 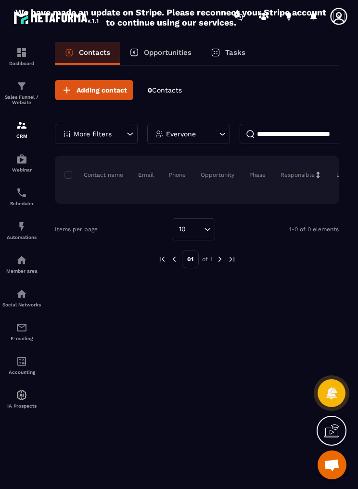 I want to click on p: More filters, so click(x=92, y=134).